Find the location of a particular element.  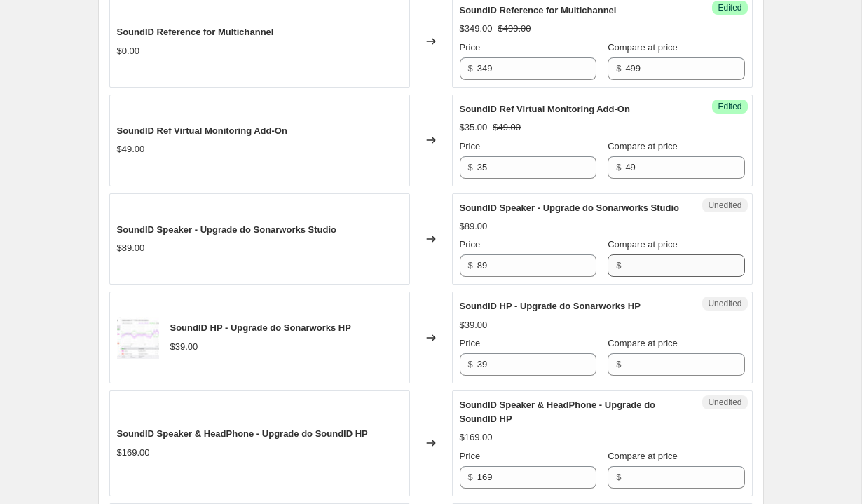

span: $0.00 is located at coordinates (128, 51).